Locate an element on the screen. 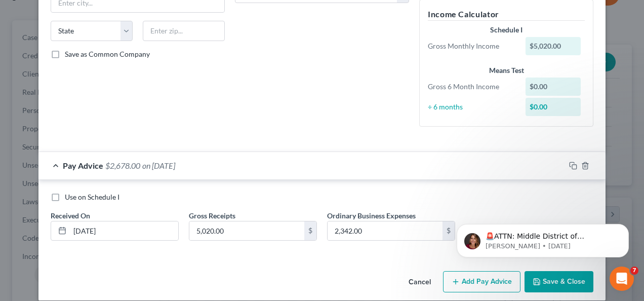  label: Ordinary Business Expenses is located at coordinates (371, 215).